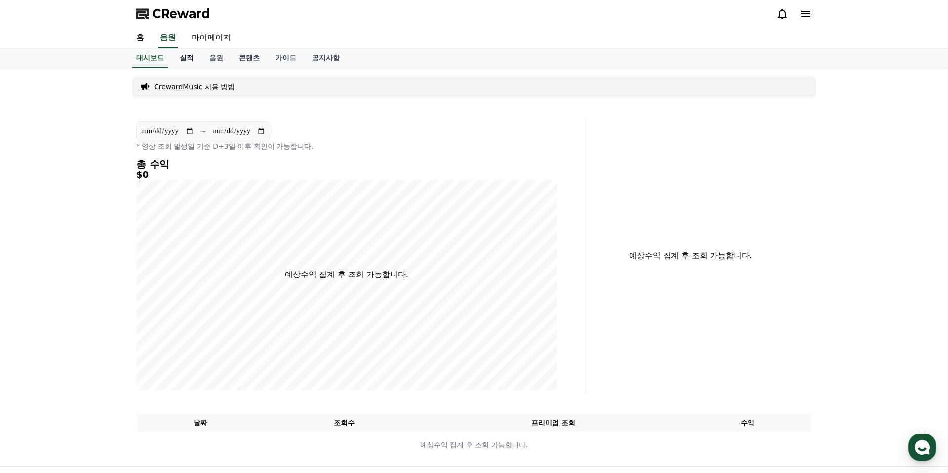 The image size is (948, 473). Describe the element at coordinates (194, 87) in the screenshot. I see `p: CrewardMusic 사용 방법` at that location.